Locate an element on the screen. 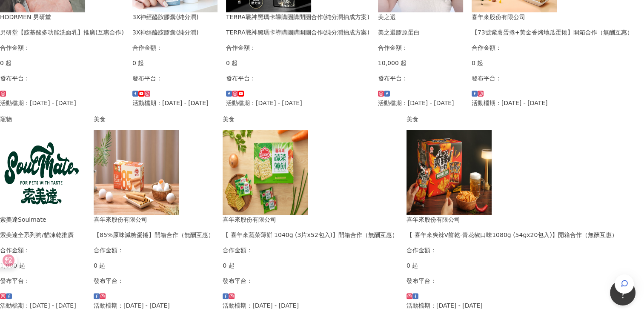  img: 85%原味減糖蛋捲 is located at coordinates (136, 172).